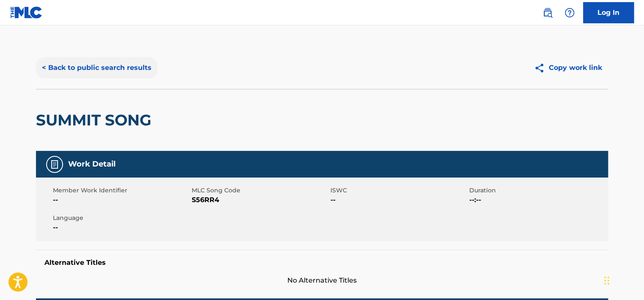  I want to click on button: Copy work link, so click(568, 68).